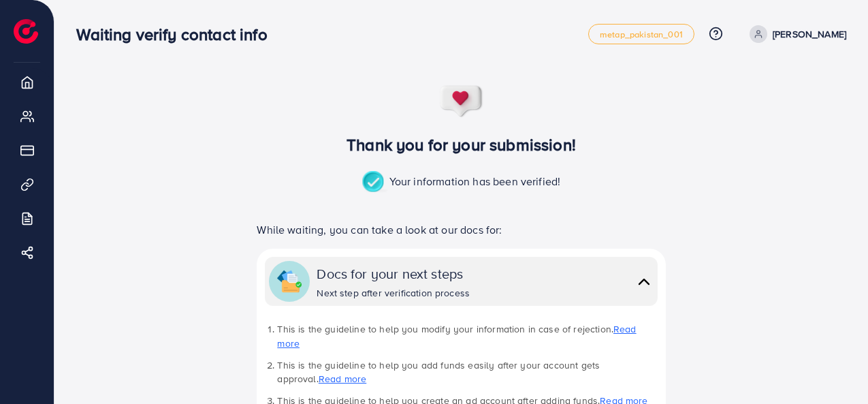 Image resolution: width=868 pixels, height=404 pixels. What do you see at coordinates (393, 293) in the screenshot?
I see `div: Next step after verification process` at bounding box center [393, 293].